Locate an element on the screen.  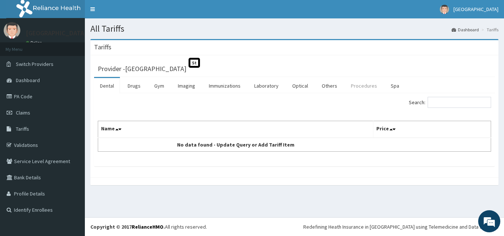
label: Search: is located at coordinates (450, 103).